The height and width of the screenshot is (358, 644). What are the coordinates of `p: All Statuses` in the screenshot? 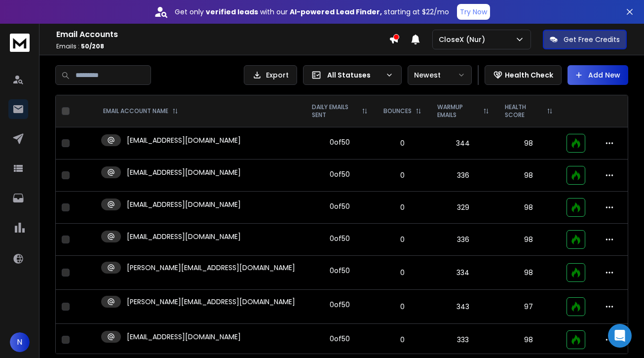 It's located at (355, 75).